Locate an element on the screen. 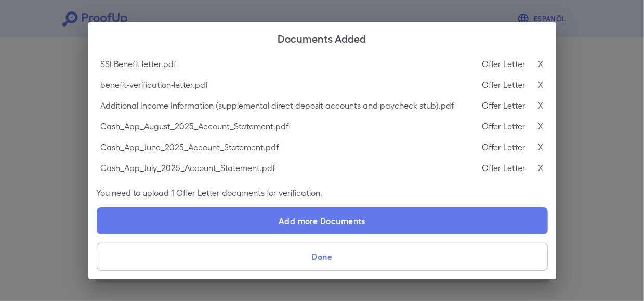  p: Cash_App_June_2025_Account_Statement.pdf is located at coordinates (190, 147).